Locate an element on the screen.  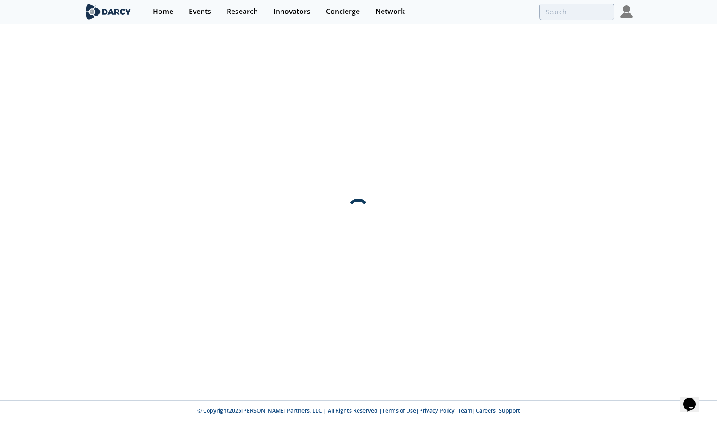
div: Innovators is located at coordinates (292, 12).